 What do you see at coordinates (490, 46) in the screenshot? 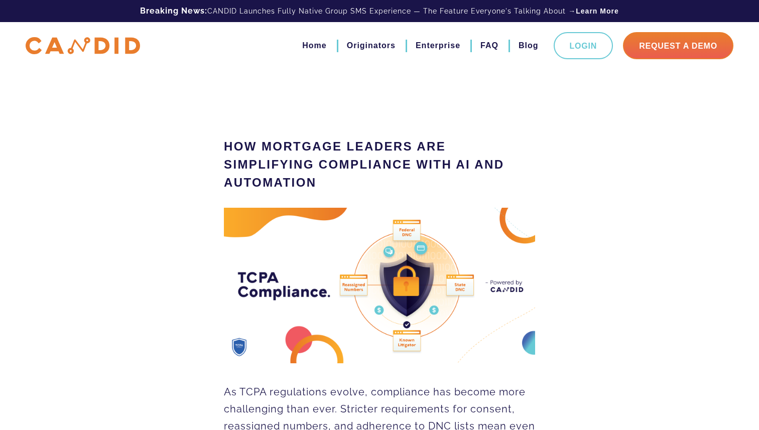
I see `a: FAQ` at bounding box center [490, 46].